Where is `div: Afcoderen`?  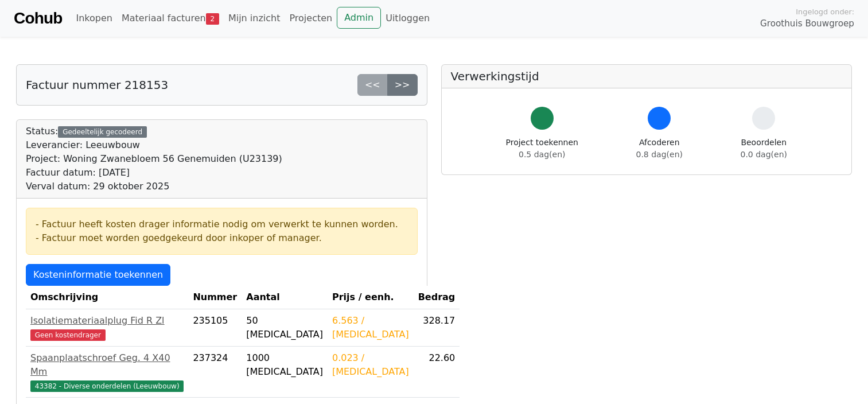 div: Afcoderen is located at coordinates (659, 149).